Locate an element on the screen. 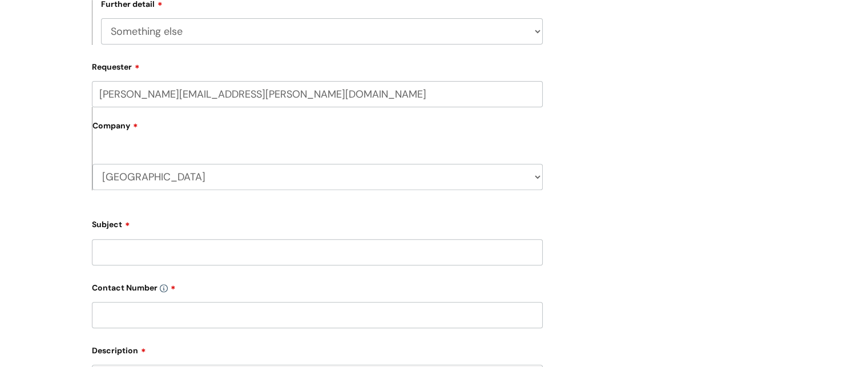 The image size is (868, 367). input: Email is located at coordinates (317, 94).